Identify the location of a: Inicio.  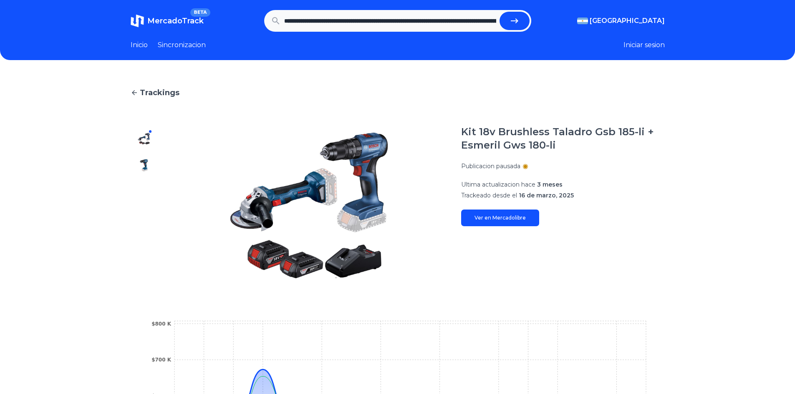
(139, 45).